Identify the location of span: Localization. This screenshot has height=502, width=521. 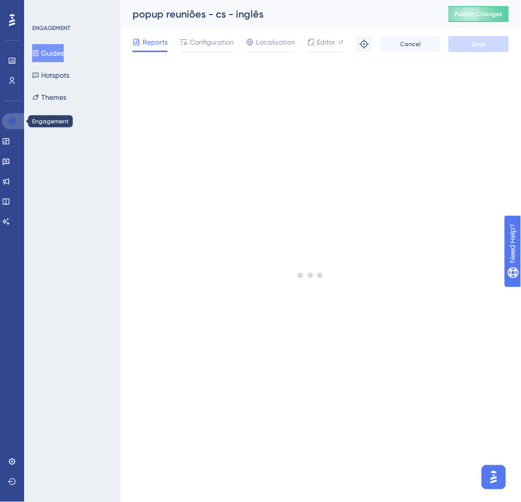
(276, 42).